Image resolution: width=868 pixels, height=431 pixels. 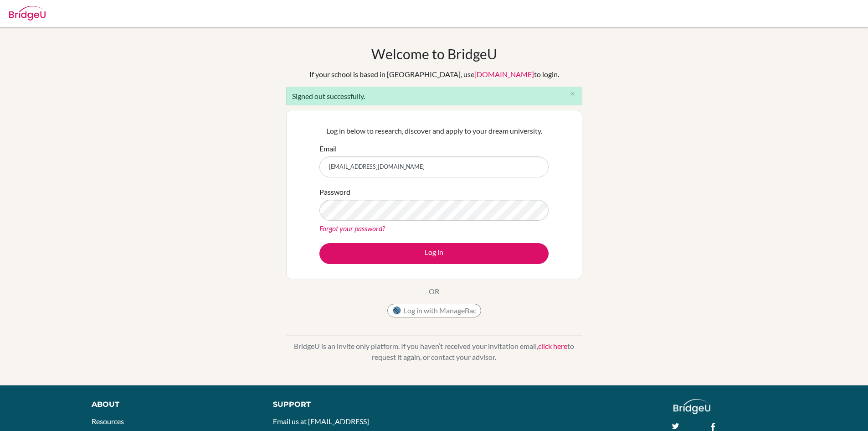 What do you see at coordinates (572, 94) in the screenshot?
I see `i: close` at bounding box center [572, 94].